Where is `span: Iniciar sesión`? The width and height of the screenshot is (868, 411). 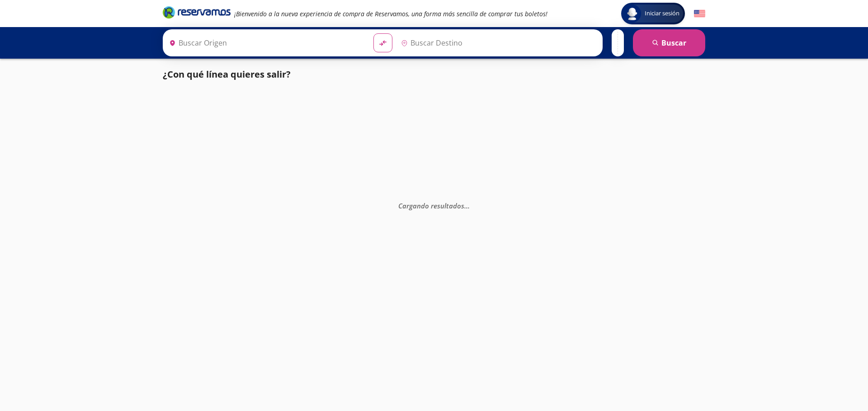 span: Iniciar sesión is located at coordinates (662, 14).